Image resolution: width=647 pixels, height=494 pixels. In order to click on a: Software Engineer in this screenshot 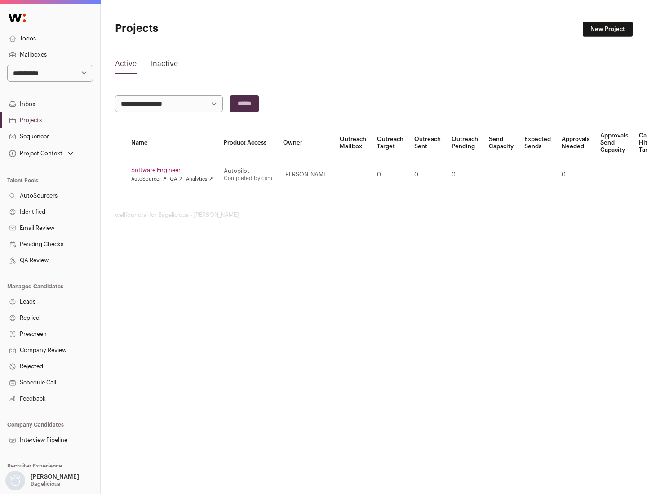, I will do `click(172, 170)`.